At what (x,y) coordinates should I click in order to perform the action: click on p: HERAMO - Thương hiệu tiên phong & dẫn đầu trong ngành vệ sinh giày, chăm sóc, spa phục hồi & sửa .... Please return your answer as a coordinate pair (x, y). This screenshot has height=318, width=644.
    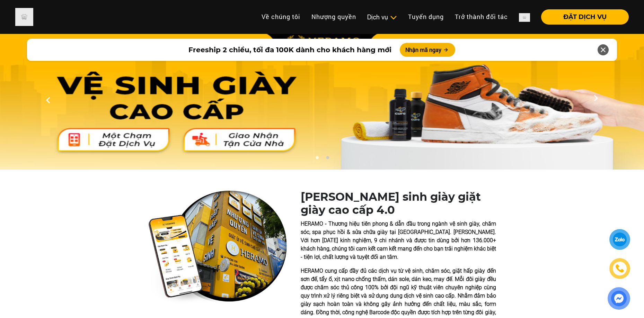
    Looking at the image, I should click on (398, 241).